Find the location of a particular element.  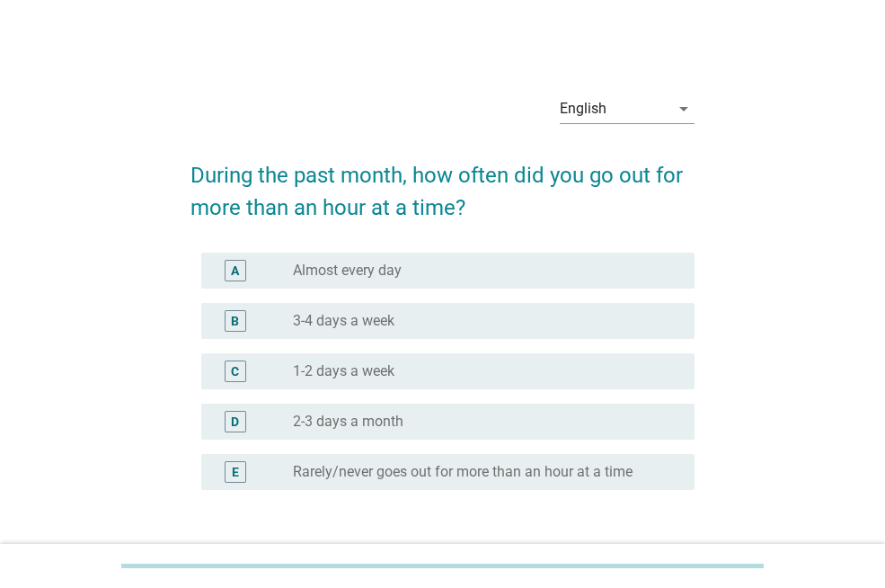

h2: During the past month, how often did you go out for more than an hour at a time? is located at coordinates (442, 182).